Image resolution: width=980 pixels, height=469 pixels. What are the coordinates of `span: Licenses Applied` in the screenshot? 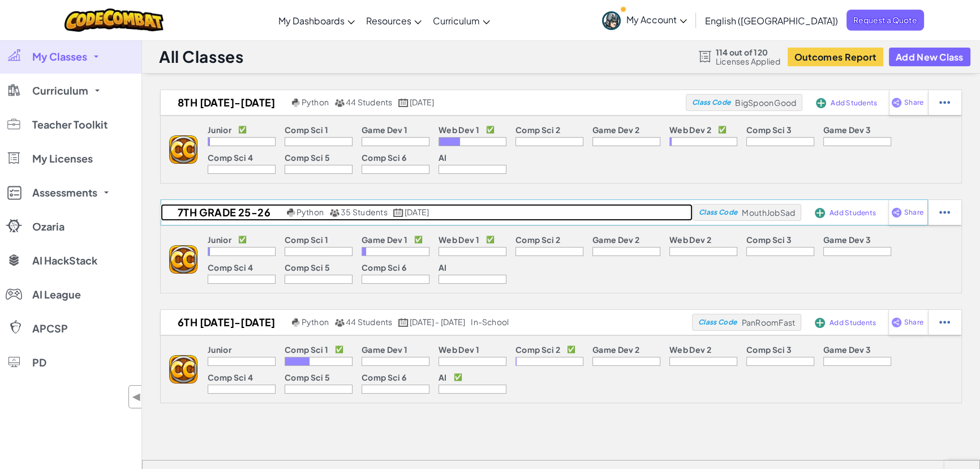 It's located at (748, 61).